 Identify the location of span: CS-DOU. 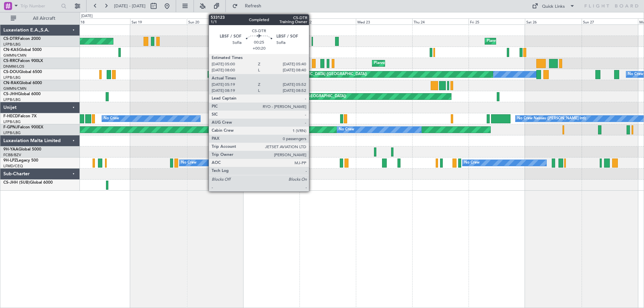
(11, 72).